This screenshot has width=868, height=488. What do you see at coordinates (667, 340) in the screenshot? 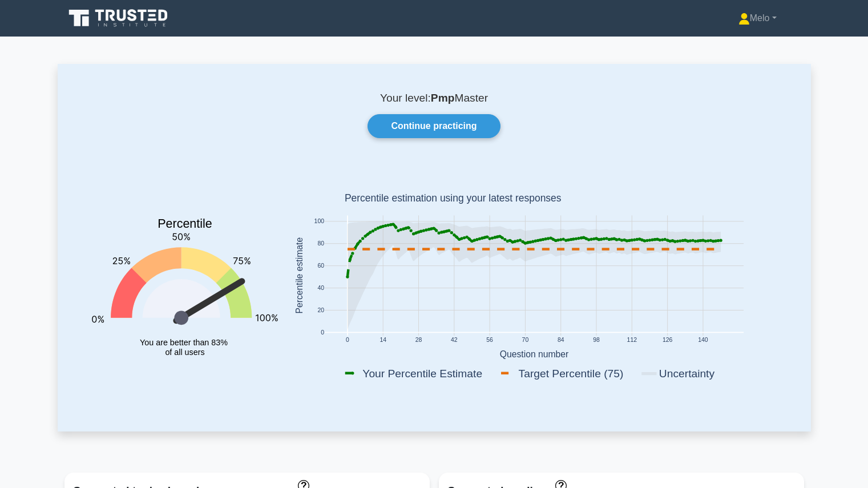
I see `text: 126` at bounding box center [667, 340].